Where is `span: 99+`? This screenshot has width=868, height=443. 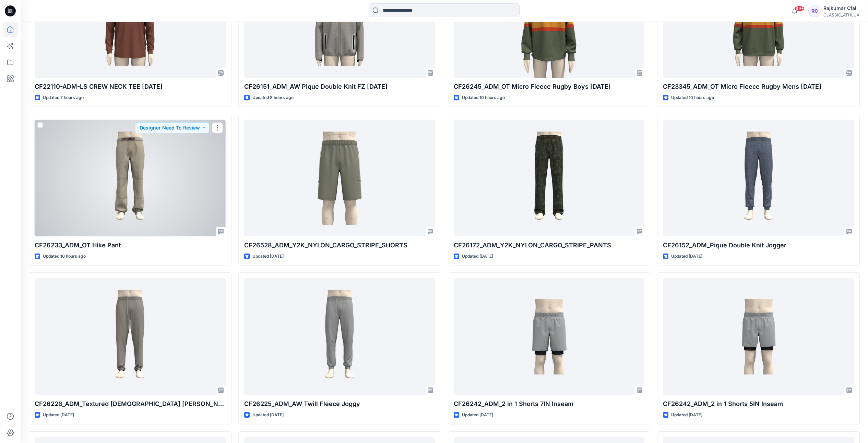 span: 99+ is located at coordinates (800, 8).